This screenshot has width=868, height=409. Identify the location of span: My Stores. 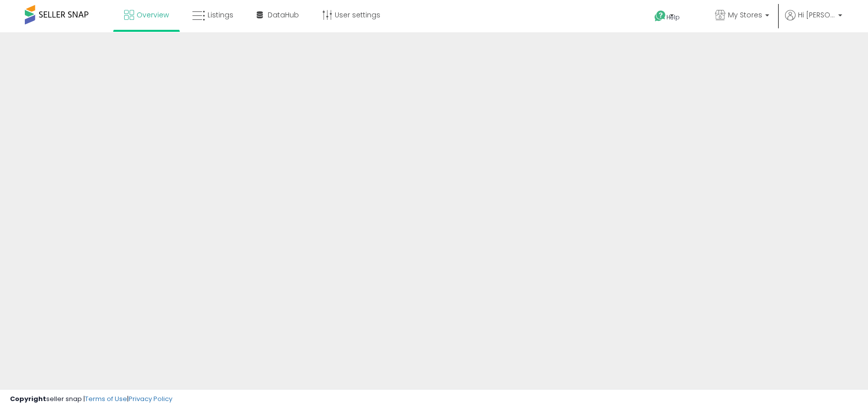
(745, 15).